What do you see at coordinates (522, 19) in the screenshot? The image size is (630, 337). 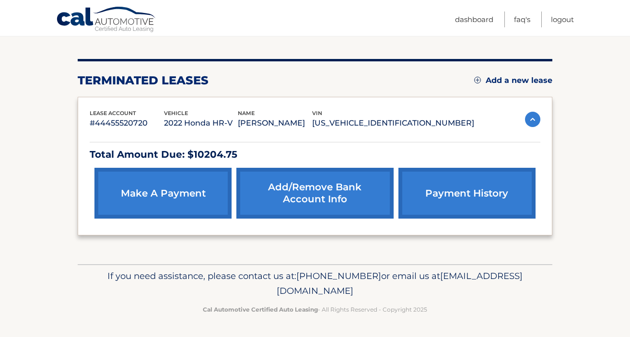 I see `a: FAQ's` at bounding box center [522, 19].